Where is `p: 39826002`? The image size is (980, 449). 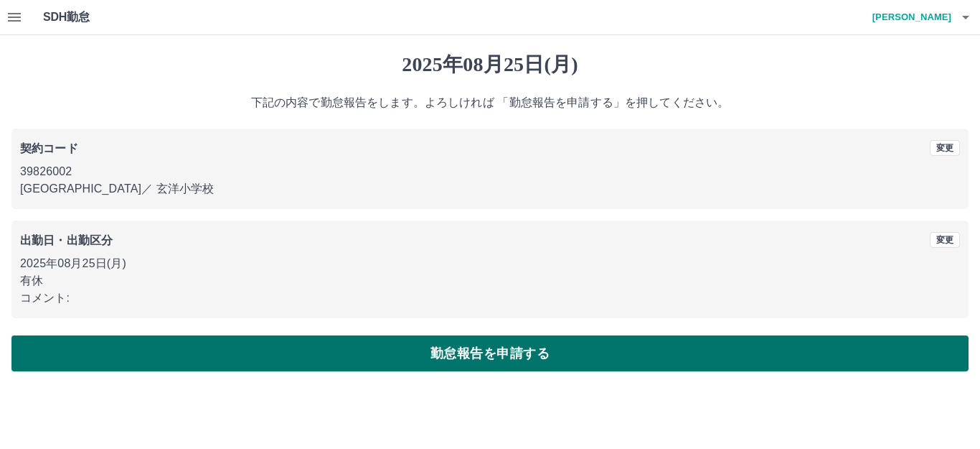 p: 39826002 is located at coordinates (490, 172).